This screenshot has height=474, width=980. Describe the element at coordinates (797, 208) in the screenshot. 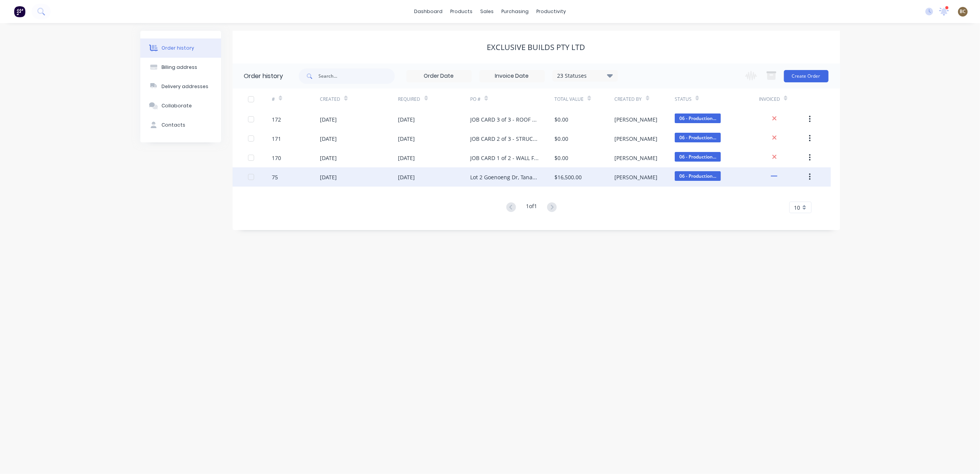

I see `span: 10` at that location.